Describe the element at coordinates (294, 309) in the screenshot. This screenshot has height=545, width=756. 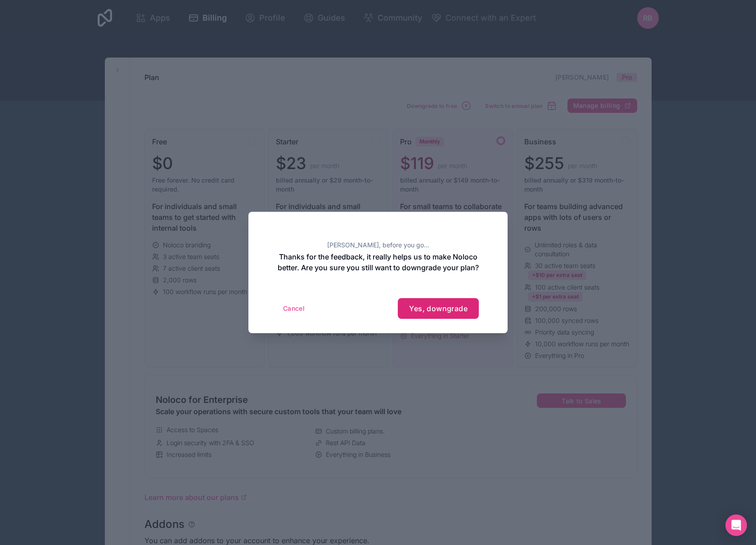
I see `button: Cancel` at that location.